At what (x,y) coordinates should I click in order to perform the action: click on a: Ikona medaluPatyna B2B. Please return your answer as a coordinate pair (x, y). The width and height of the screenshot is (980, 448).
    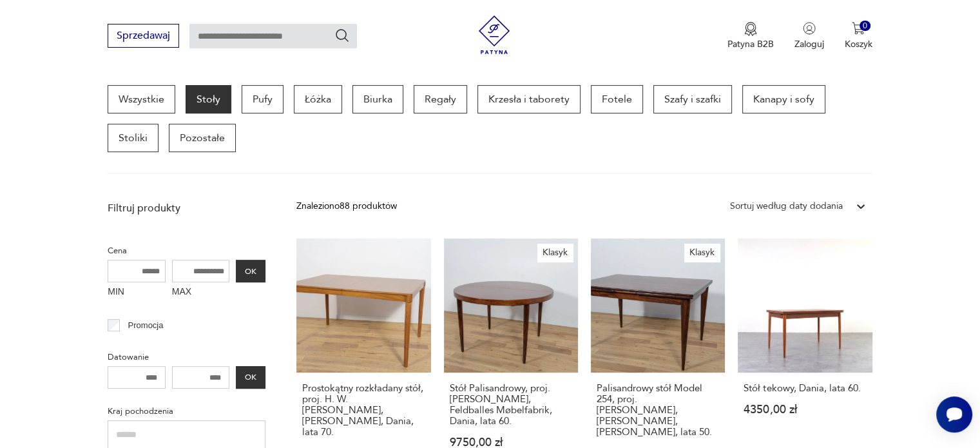
    Looking at the image, I should click on (750, 37).